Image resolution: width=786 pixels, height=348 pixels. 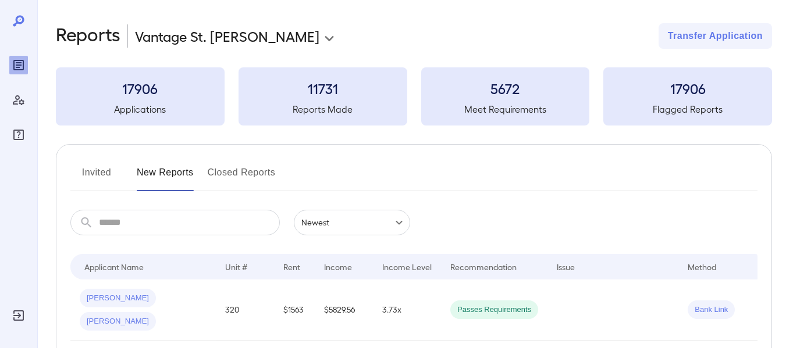 I want to click on td: 3.73x, so click(x=406, y=310).